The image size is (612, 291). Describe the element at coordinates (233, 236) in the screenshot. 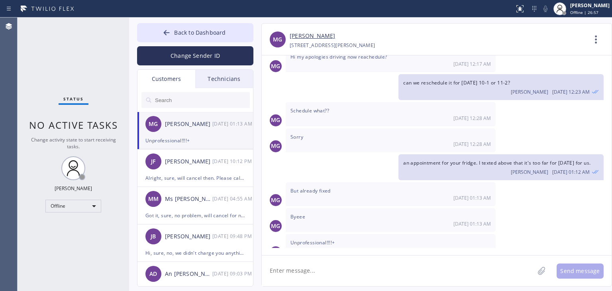

I see `div: 10/09/2025 9:48 AM` at that location.